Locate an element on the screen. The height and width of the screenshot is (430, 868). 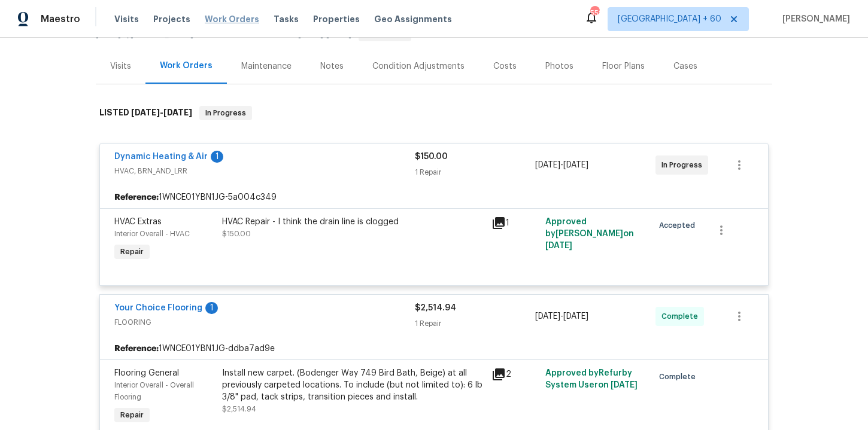
span: Work Orders is located at coordinates (231, 19).